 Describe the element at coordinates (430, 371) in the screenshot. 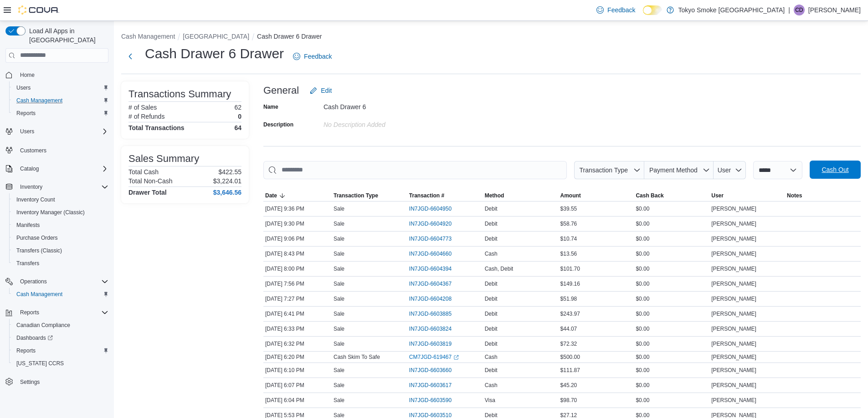

I see `span: IN7JGD-6603660` at that location.